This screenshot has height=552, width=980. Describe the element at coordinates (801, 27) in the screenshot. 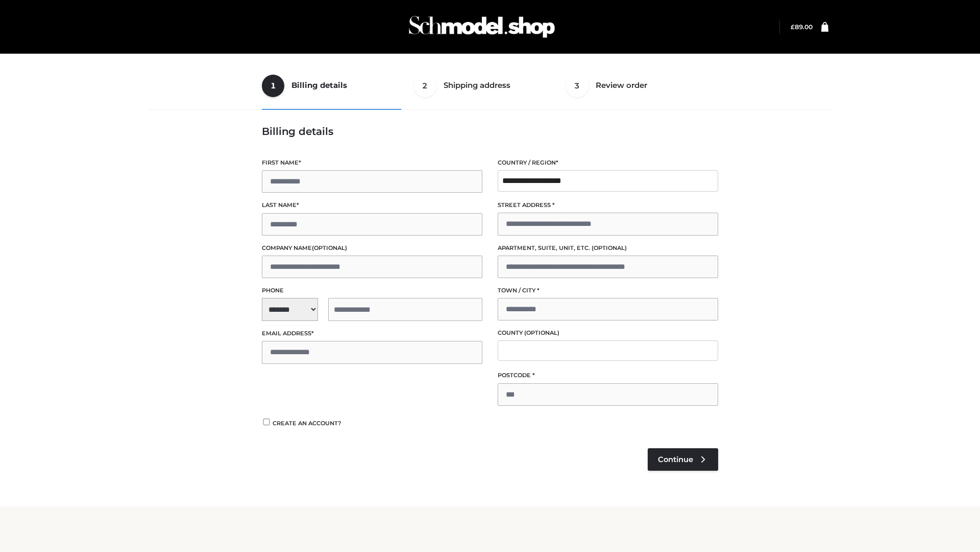

I see `bdi: 89.00` at that location.